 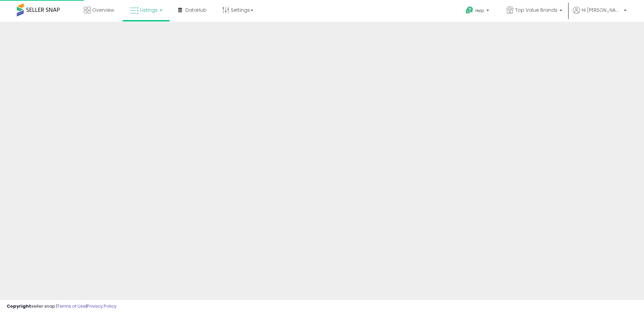 I want to click on span: Top Value Brands, so click(x=536, y=10).